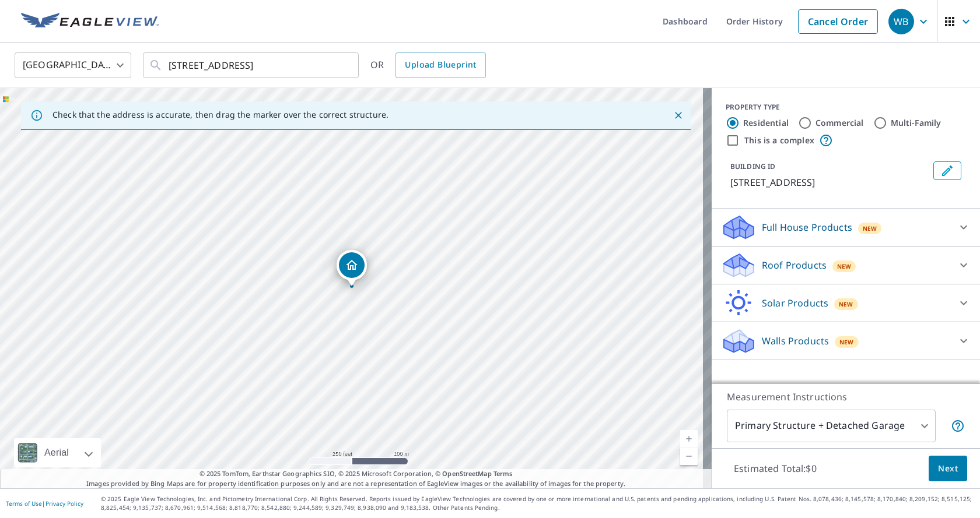  I want to click on p: Measurement Instructions, so click(846, 397).